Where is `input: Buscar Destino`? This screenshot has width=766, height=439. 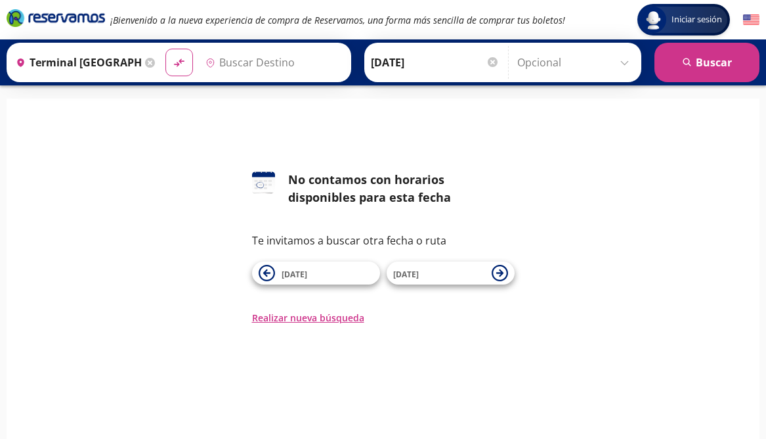 input: Buscar Destino is located at coordinates (273, 62).